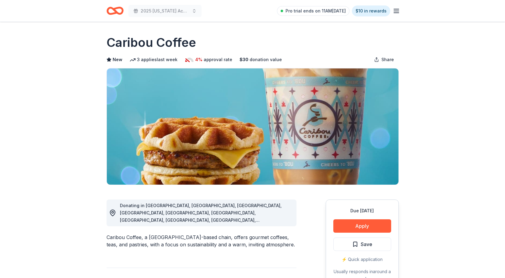 This screenshot has width=505, height=278. What do you see at coordinates (253, 127) in the screenshot?
I see `img: Image for Caribou Coffee` at bounding box center [253, 127].